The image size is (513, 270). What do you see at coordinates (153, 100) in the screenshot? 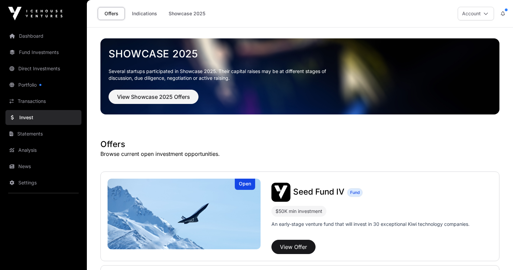
I see `a: View Showcase 2025 Offers` at bounding box center [153, 100].